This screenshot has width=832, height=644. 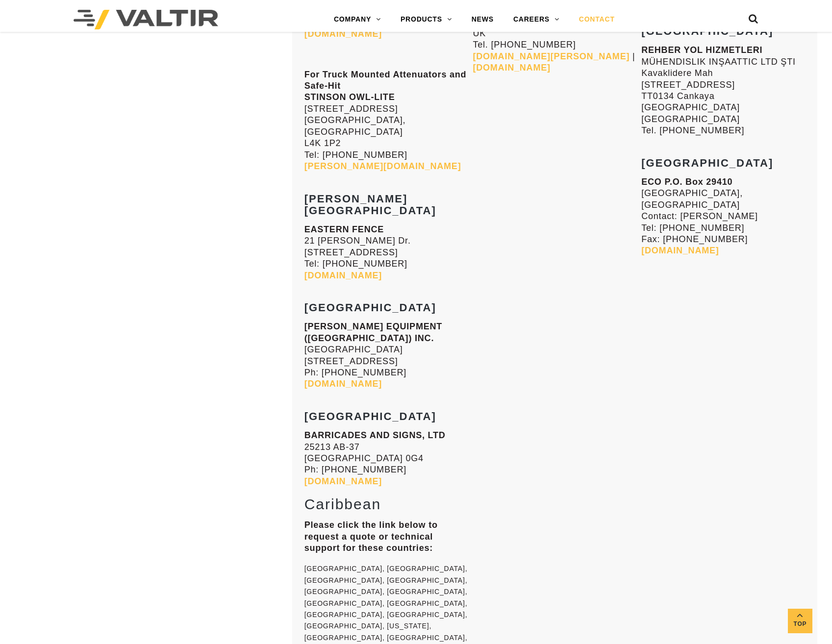 I want to click on a: NEWS, so click(x=483, y=19).